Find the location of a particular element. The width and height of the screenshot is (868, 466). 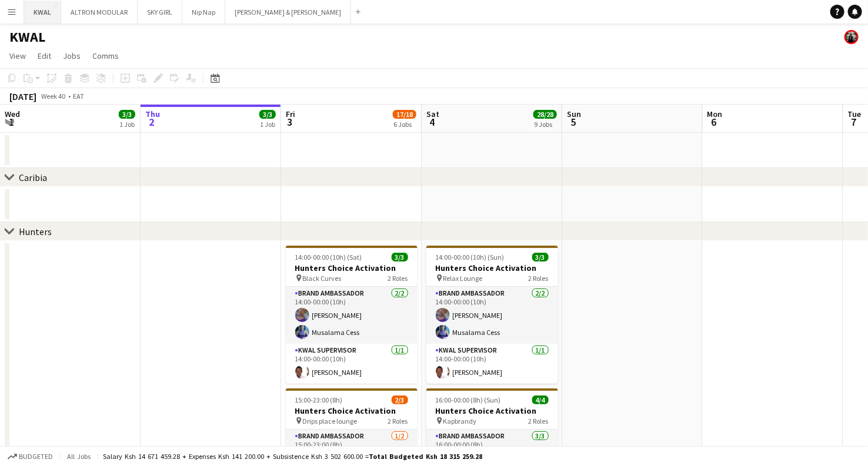

span: 1 is located at coordinates (11, 122).